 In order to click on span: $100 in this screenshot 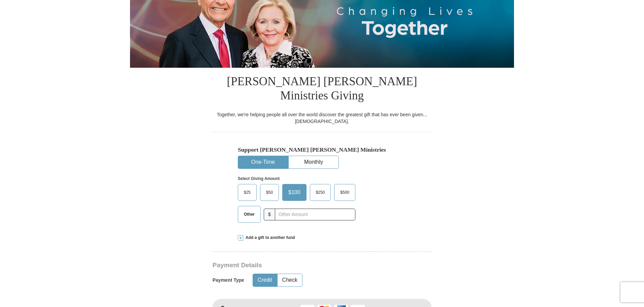, I will do `click(295, 192)`.